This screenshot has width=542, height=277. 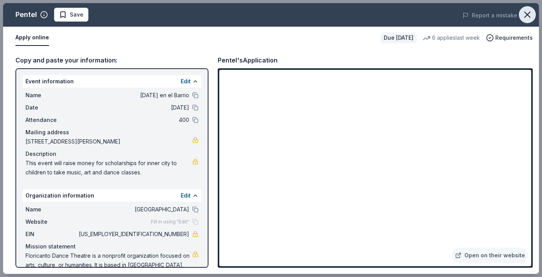 I want to click on span: Website, so click(x=51, y=222).